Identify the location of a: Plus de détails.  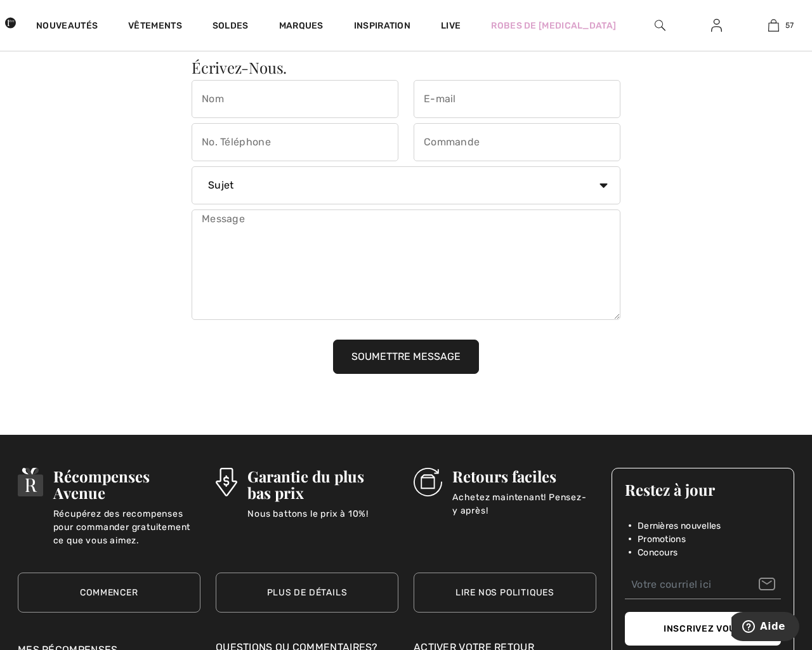
(307, 592).